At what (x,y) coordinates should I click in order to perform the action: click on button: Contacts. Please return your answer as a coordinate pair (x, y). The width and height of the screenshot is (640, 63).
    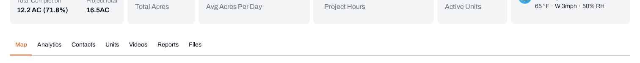
    Looking at the image, I should click on (83, 48).